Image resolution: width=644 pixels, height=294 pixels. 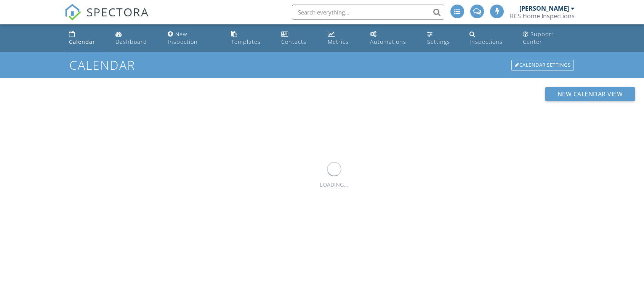 I want to click on a: Dashboard, so click(x=135, y=38).